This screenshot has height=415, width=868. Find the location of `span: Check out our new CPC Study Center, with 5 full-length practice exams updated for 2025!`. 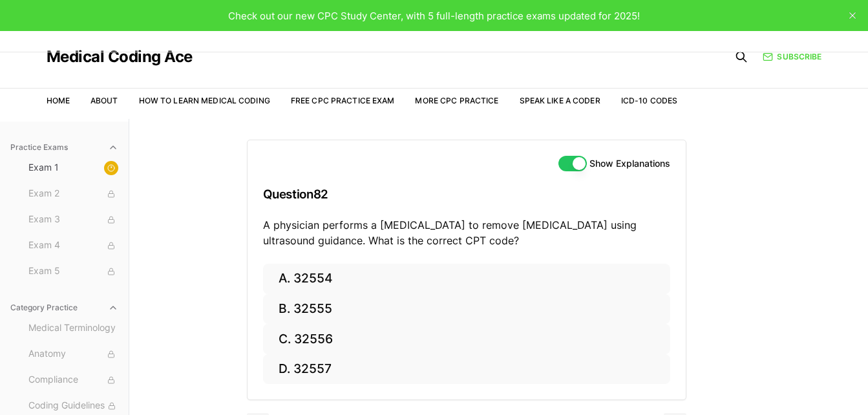

span: Check out our new CPC Study Center, with 5 full-length practice exams updated for 2025! is located at coordinates (434, 16).